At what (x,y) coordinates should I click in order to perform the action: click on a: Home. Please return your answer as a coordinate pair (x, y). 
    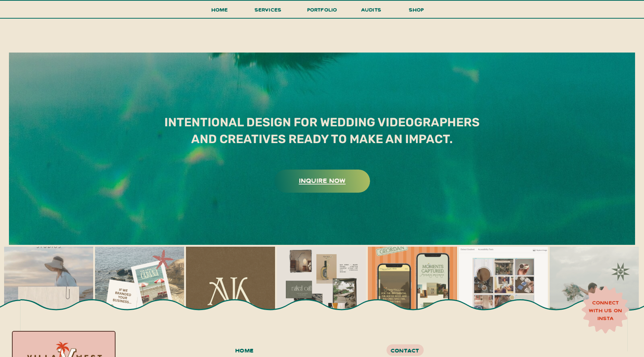
    Looking at the image, I should click on (220, 11).